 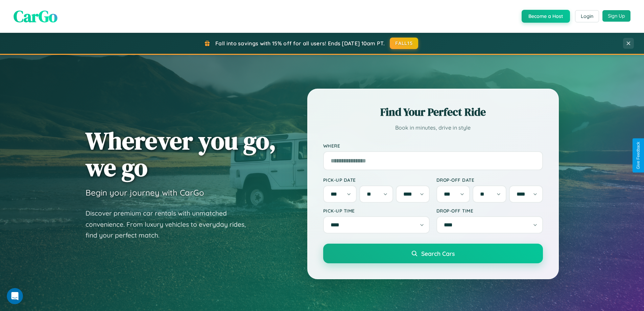 What do you see at coordinates (587, 16) in the screenshot?
I see `button: Login` at bounding box center [587, 16].